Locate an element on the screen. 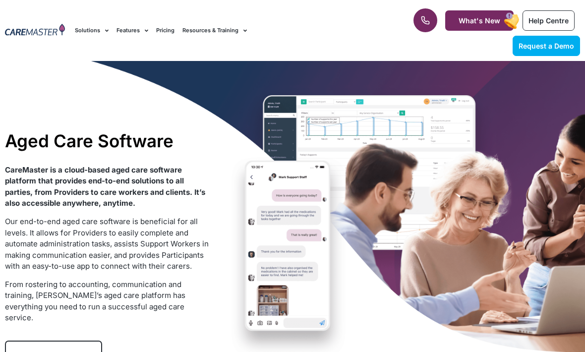 The height and width of the screenshot is (352, 585). span: Help Centre is located at coordinates (549, 20).